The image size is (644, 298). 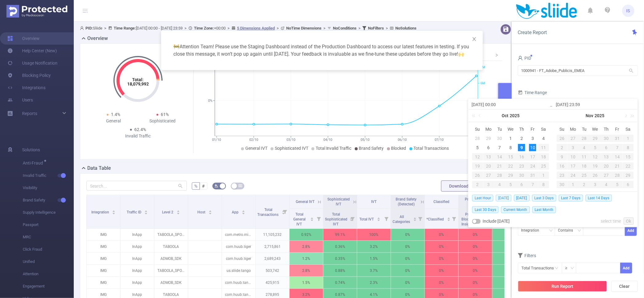 What do you see at coordinates (562, 157) in the screenshot?
I see `td: November 9, 2025` at bounding box center [562, 157].